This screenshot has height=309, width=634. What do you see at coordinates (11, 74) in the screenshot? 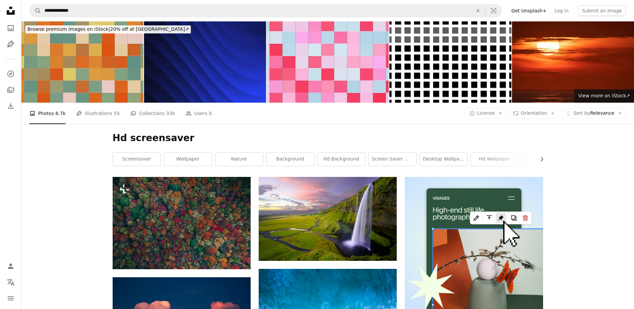
I see `a: Explore` at bounding box center [11, 74].